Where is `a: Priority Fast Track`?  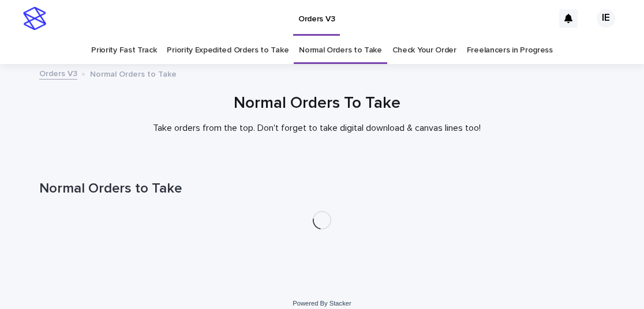 a: Priority Fast Track is located at coordinates (123, 50).